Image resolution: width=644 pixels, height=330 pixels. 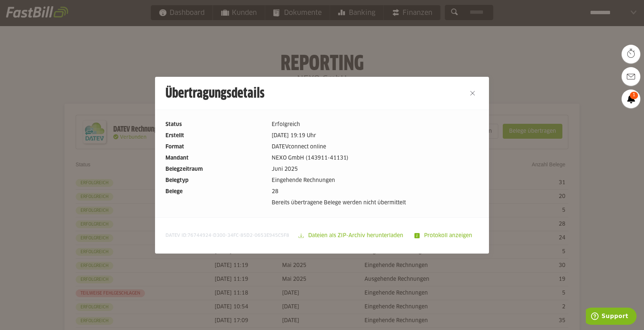 What do you see at coordinates (352, 236) in the screenshot?
I see `sl-button: Dateien als ZIP-Archiv herunterladen` at bounding box center [352, 236].